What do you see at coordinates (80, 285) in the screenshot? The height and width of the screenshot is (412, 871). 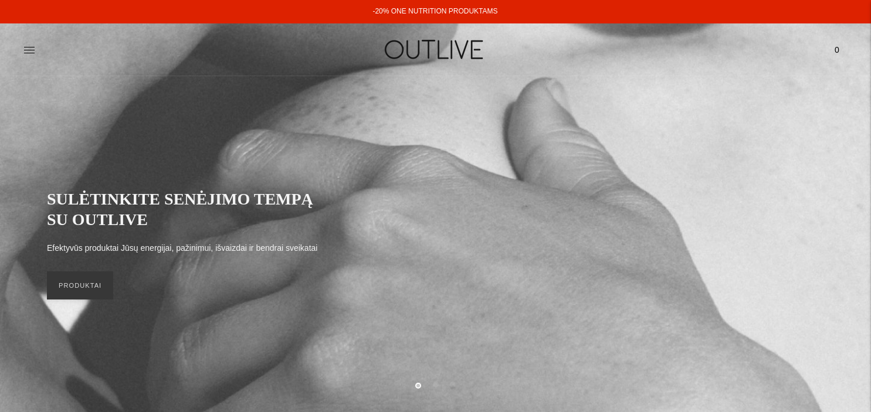 I see `a: PRODUKTAI` at bounding box center [80, 285].